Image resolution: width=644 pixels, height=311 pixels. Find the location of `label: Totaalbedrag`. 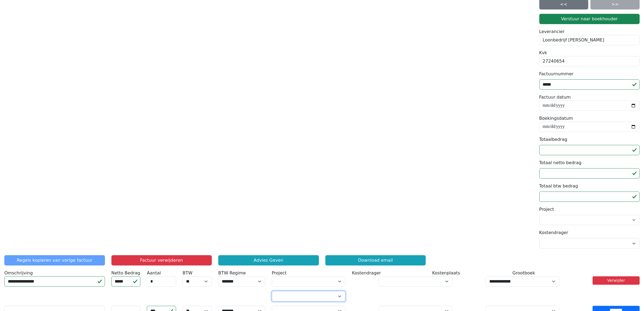

label: Totaalbedrag is located at coordinates (553, 140).